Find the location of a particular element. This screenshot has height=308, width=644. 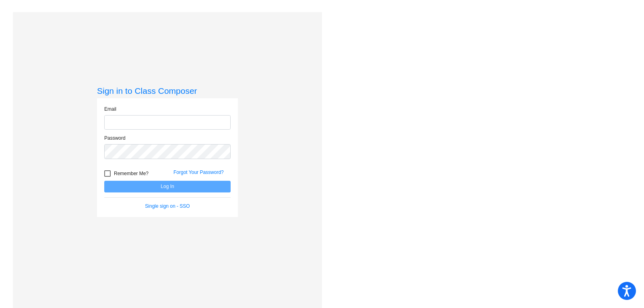

span: Remember Me? is located at coordinates (131, 173).